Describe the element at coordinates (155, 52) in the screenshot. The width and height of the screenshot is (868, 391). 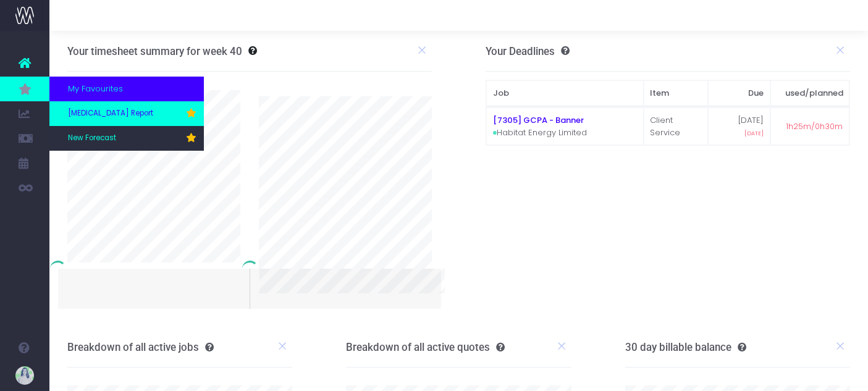
I see `h3: Your timesheet summary for week 40` at that location.